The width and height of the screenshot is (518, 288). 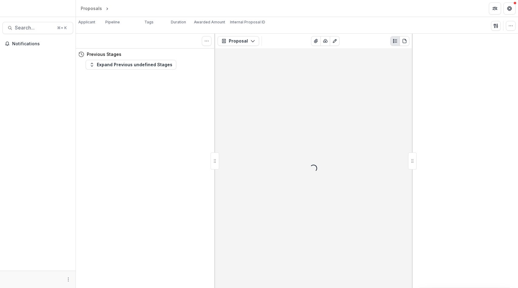 What do you see at coordinates (38, 28) in the screenshot?
I see `button: Search...` at bounding box center [38, 28].